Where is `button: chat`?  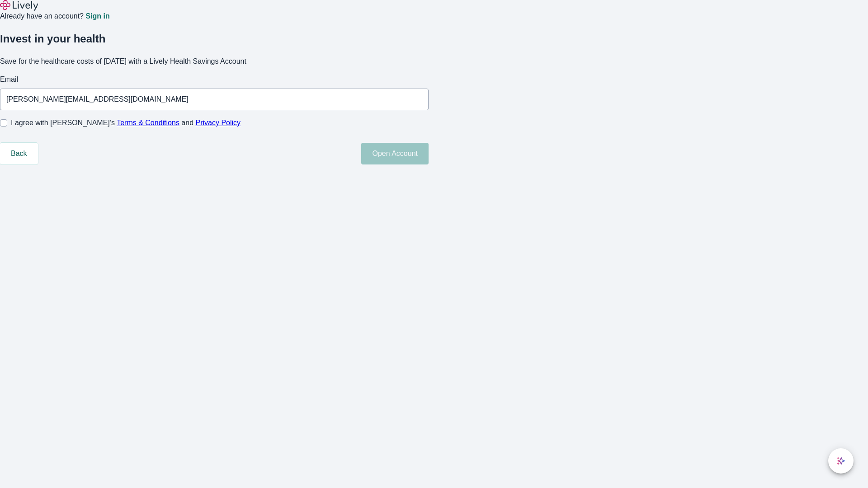
button: chat is located at coordinates (841, 461).